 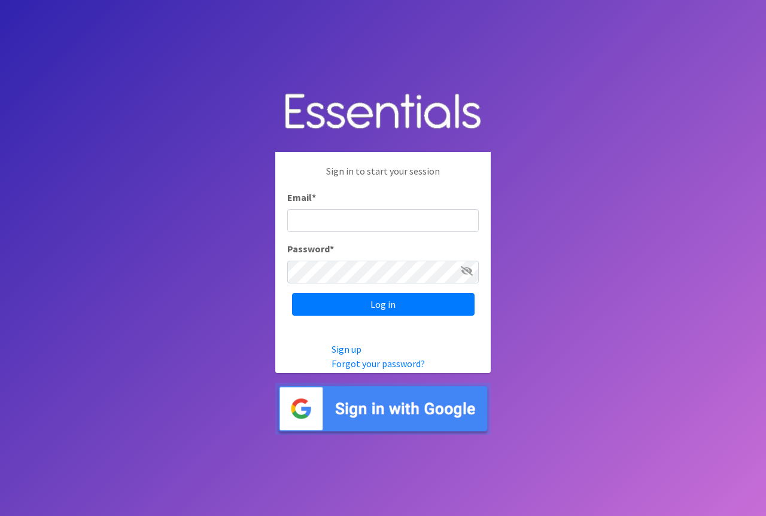 What do you see at coordinates (383, 177) in the screenshot?
I see `p: Sign in to start your session` at bounding box center [383, 177].